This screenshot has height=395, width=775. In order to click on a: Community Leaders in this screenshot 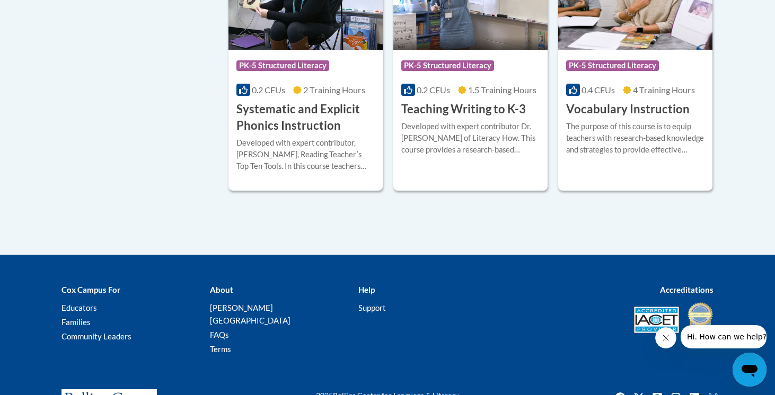, I will do `click(96, 337)`.